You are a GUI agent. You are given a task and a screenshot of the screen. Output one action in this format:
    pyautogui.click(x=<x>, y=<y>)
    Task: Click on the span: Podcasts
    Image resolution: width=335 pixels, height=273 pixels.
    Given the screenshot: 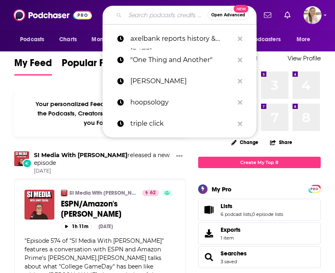 What is the action you would take?
    pyautogui.click(x=32, y=40)
    